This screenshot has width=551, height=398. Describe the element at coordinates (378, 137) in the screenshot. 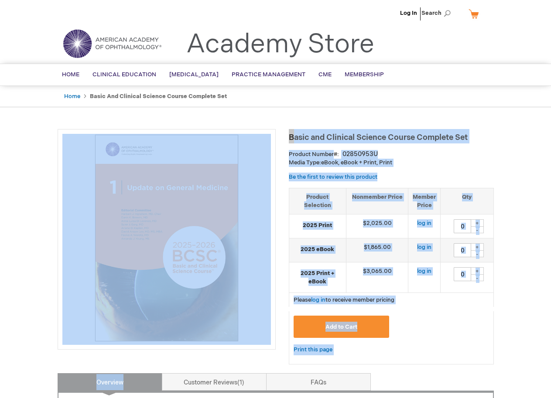

I see `span: Basic and Clinical Science Course Complete Set` at that location.